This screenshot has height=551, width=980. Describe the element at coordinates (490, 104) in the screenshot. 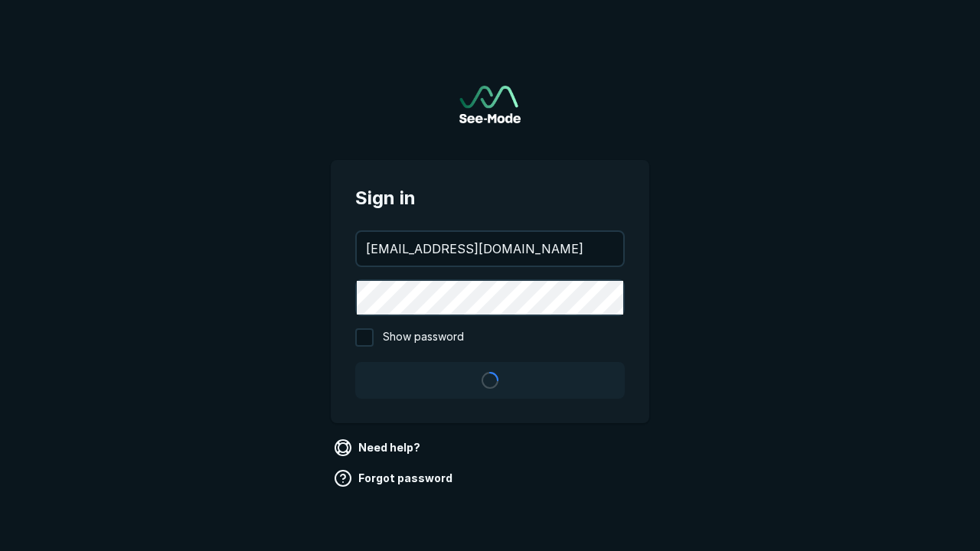

I see `img: See-Mode Logo` at that location.